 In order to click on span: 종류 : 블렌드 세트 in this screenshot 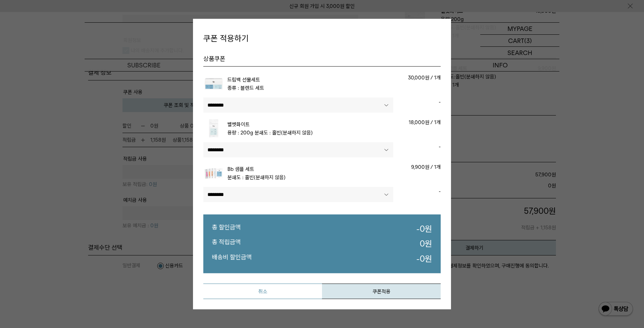, I will do `click(246, 88)`.